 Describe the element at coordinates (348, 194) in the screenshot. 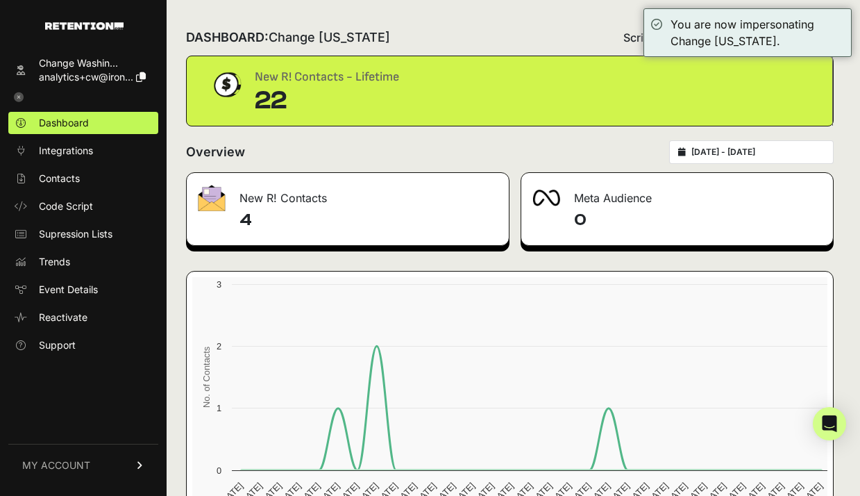

I see `div: New R! Contacts` at that location.